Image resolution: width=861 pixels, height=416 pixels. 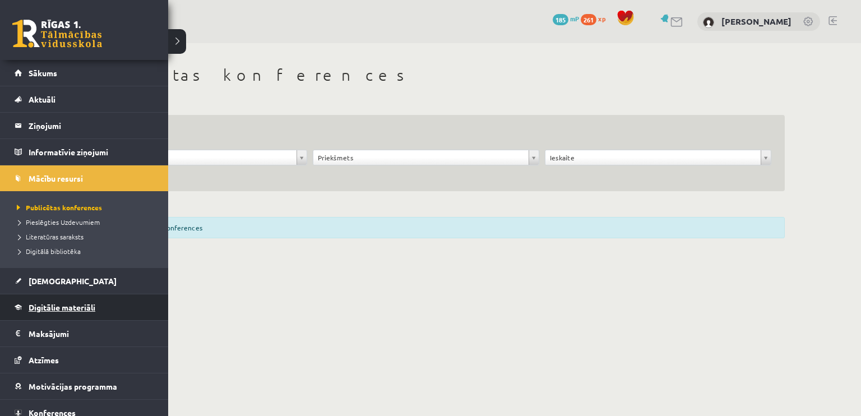 What do you see at coordinates (426, 228) in the screenshot?
I see `div: Izvēlies filtrus, lai apskatītu konferences` at bounding box center [426, 228].